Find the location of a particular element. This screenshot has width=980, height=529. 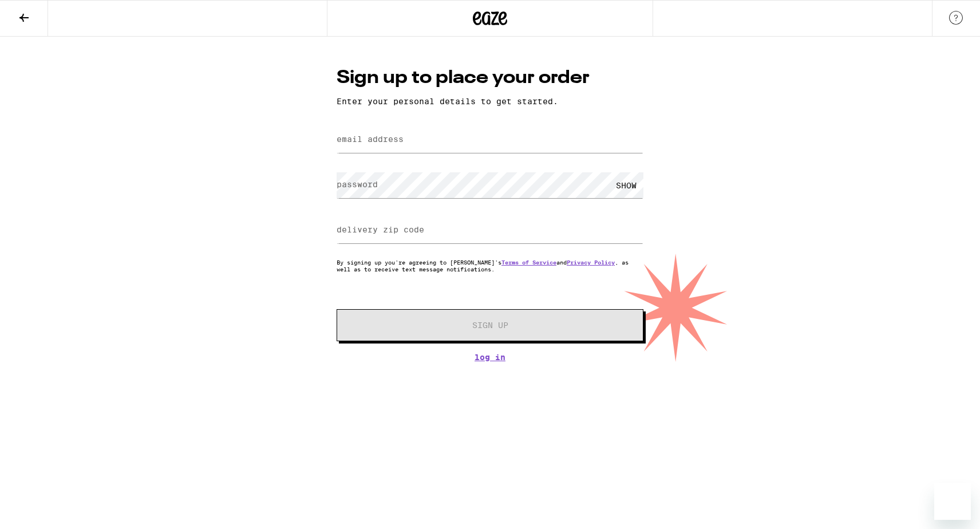

div: SHOW is located at coordinates (626, 185).